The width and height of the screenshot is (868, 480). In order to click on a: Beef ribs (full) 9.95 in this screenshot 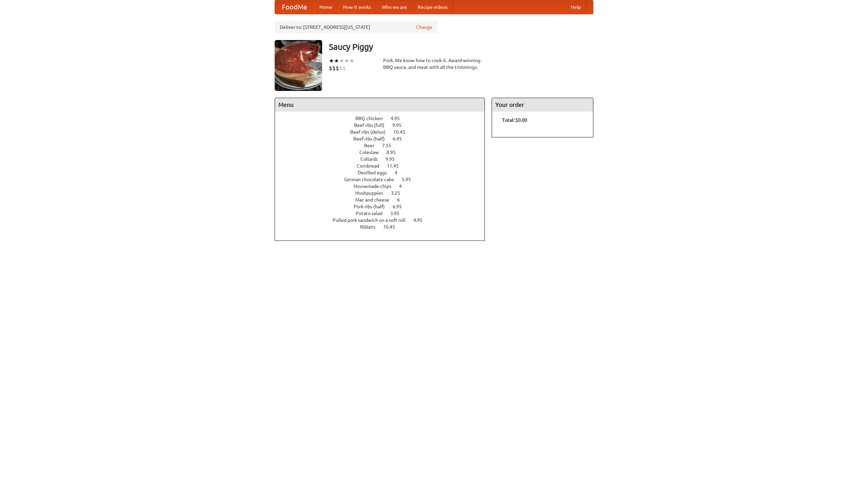, I will do `click(384, 125)`.